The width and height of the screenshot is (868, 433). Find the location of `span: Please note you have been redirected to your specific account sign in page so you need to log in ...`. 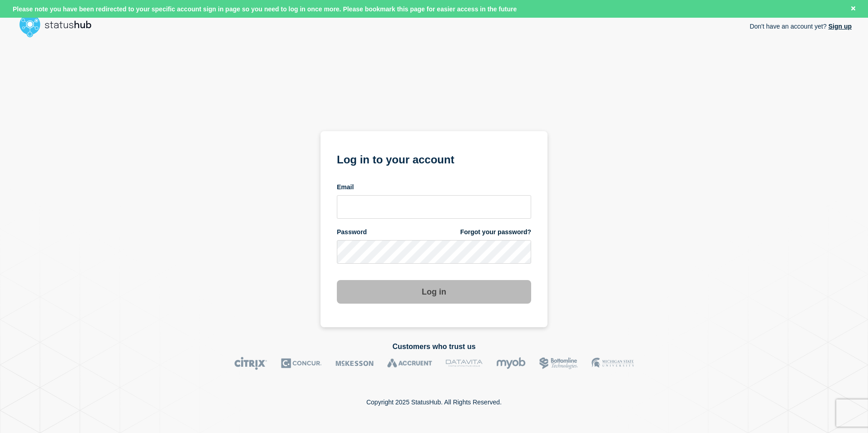

span: Please note you have been redirected to your specific account sign in page so you need to log in ... is located at coordinates (265, 9).